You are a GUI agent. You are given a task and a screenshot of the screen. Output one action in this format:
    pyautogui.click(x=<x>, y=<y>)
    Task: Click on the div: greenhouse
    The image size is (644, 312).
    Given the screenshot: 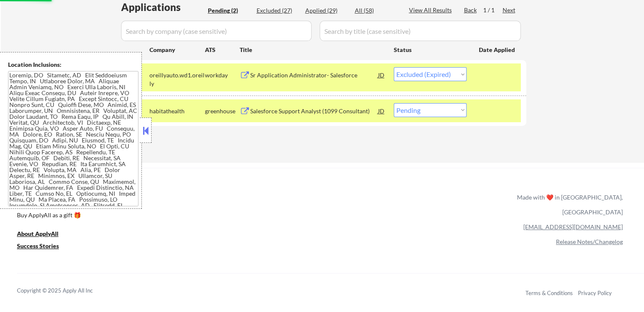 What is the action you would take?
    pyautogui.click(x=223, y=111)
    